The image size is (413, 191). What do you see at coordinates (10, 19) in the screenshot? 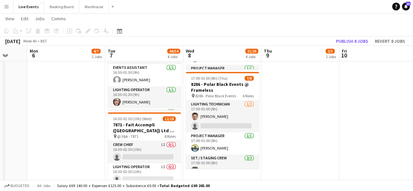
I see `a: View` at bounding box center [10, 19].